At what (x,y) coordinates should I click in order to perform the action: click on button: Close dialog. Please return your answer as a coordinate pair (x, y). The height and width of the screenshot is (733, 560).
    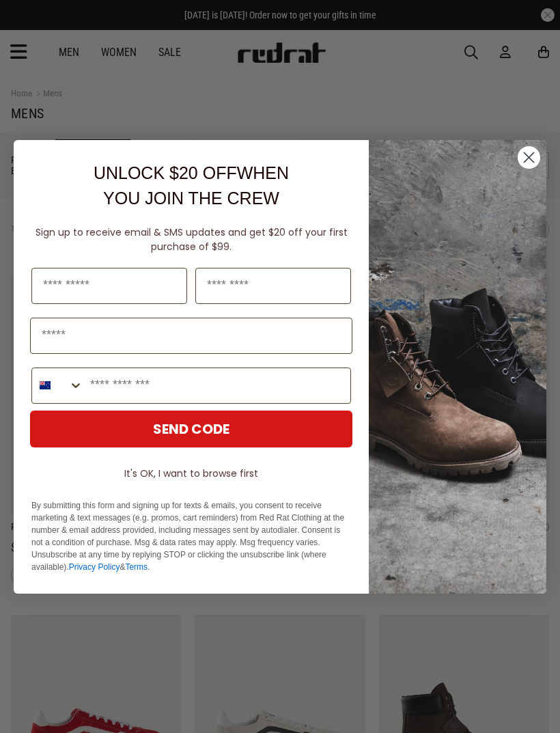
    Looking at the image, I should click on (528, 157).